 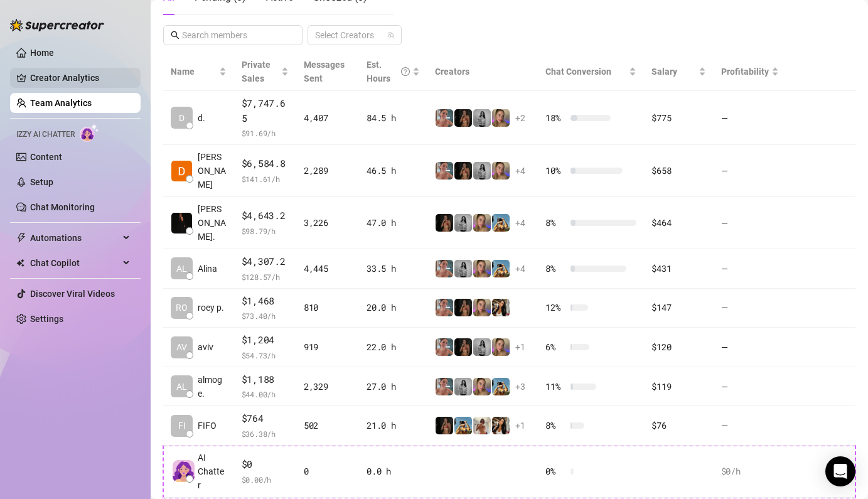 I want to click on a: Team Analytics, so click(x=61, y=103).